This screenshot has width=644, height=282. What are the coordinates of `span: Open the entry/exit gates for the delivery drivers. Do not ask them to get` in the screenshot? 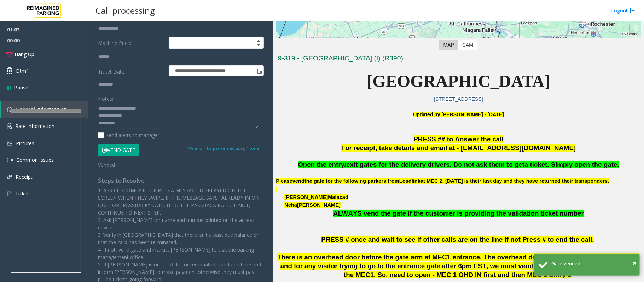 It's located at (411, 164).